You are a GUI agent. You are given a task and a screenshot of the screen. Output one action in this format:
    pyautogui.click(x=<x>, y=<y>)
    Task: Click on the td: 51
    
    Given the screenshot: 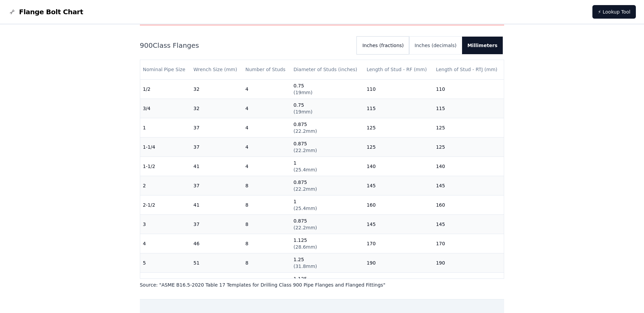 What is the action you would take?
    pyautogui.click(x=217, y=263)
    